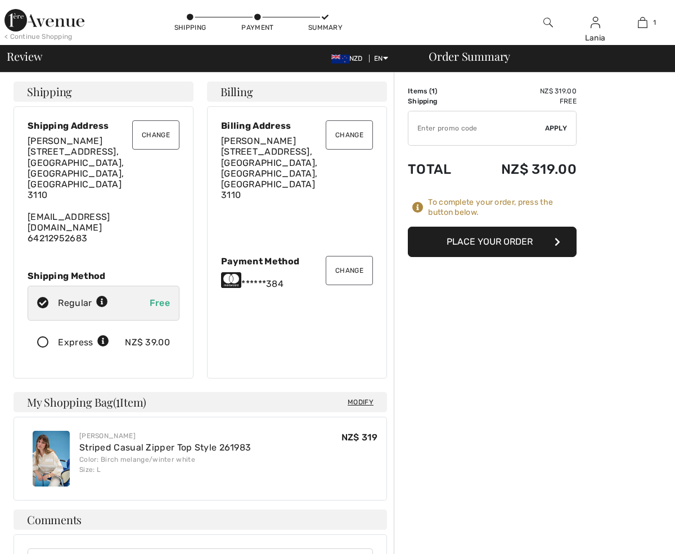 Image resolution: width=675 pixels, height=554 pixels. I want to click on span: ( Item), so click(129, 401).